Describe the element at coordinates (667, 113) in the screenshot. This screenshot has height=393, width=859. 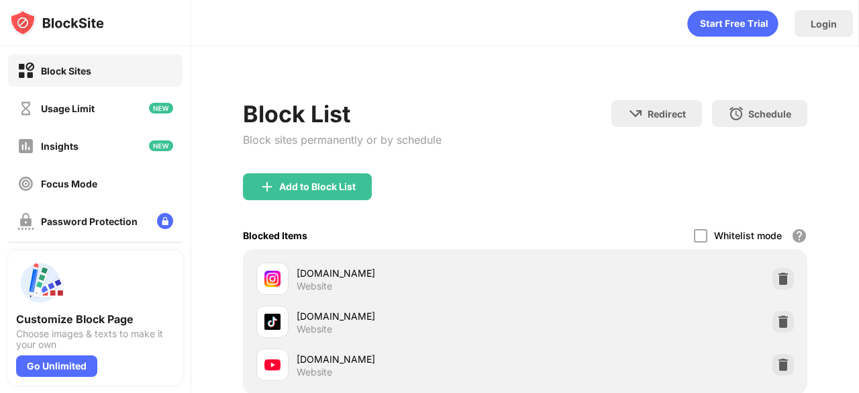
I see `div: Redirect` at that location.